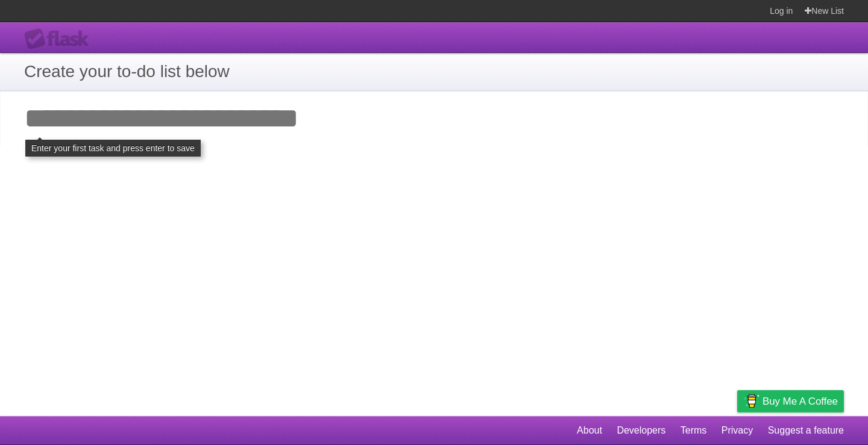  Describe the element at coordinates (694, 431) in the screenshot. I see `a: Terms` at that location.